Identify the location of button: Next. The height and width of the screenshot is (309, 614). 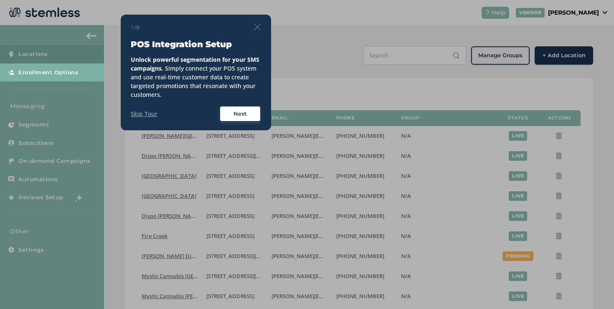
(240, 114).